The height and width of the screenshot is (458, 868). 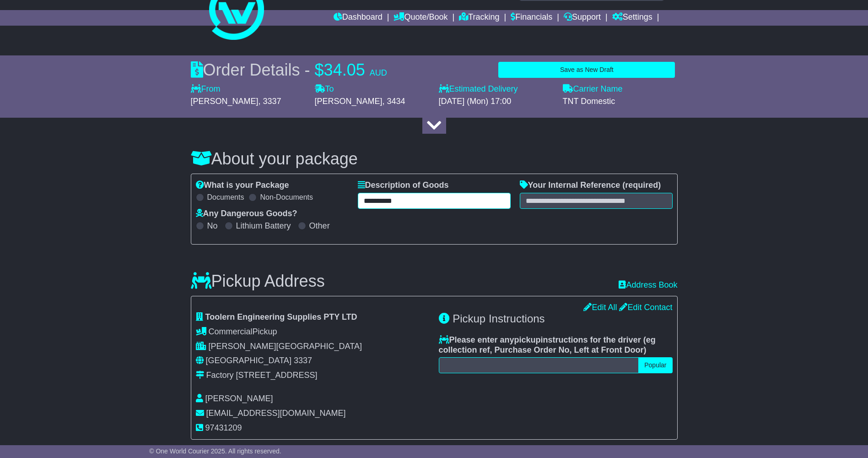 What do you see at coordinates (528, 339) in the screenshot?
I see `span: pickup` at bounding box center [528, 339].